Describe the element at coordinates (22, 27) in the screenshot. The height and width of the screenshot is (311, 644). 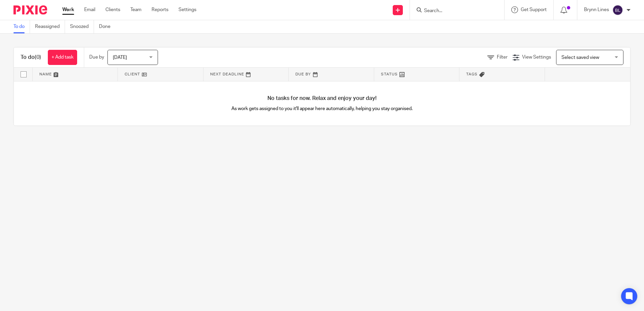
I see `a: To do` at that location.